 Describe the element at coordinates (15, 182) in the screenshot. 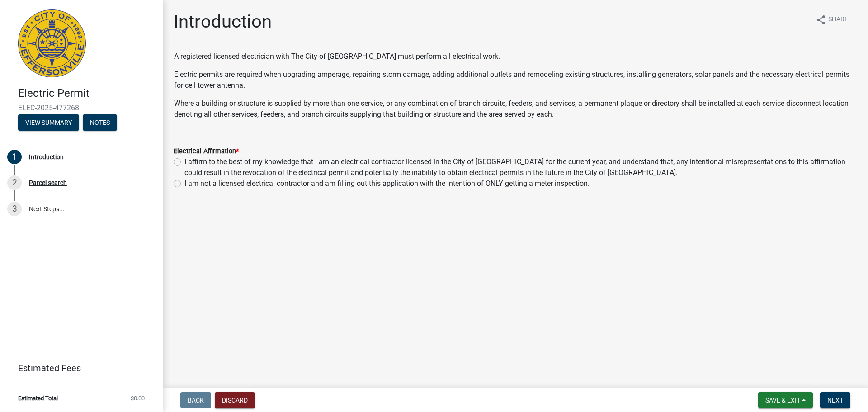

I see `div: 2` at that location.